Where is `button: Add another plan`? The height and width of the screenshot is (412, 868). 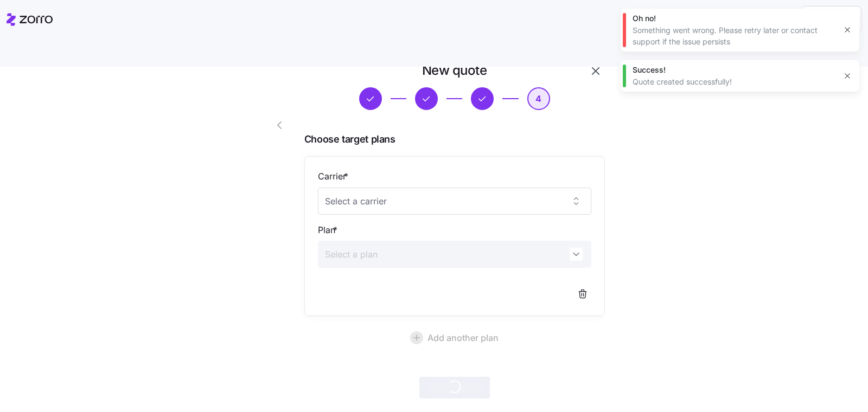
button: Add another plan is located at coordinates (454, 338).